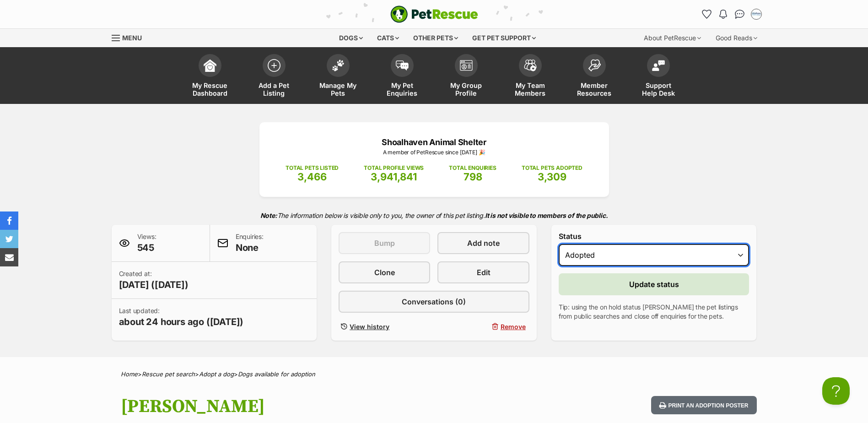  Describe the element at coordinates (210, 77) in the screenshot. I see `a: My Rescue Dashboard` at that location.